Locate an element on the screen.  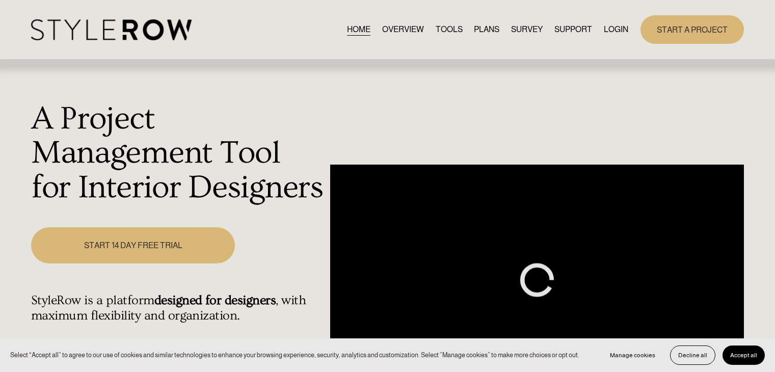
a: LOGIN is located at coordinates (616, 29).